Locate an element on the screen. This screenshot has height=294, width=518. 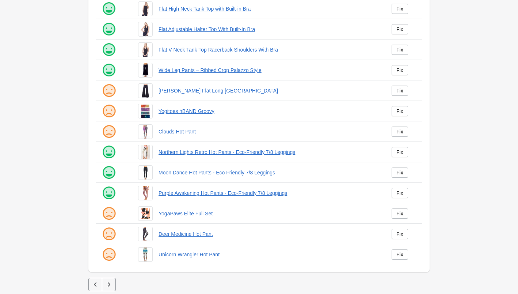
a: Northern Lights Retro Hot Pants - Eco-Friendly 7/8 Leggings is located at coordinates (269, 152).